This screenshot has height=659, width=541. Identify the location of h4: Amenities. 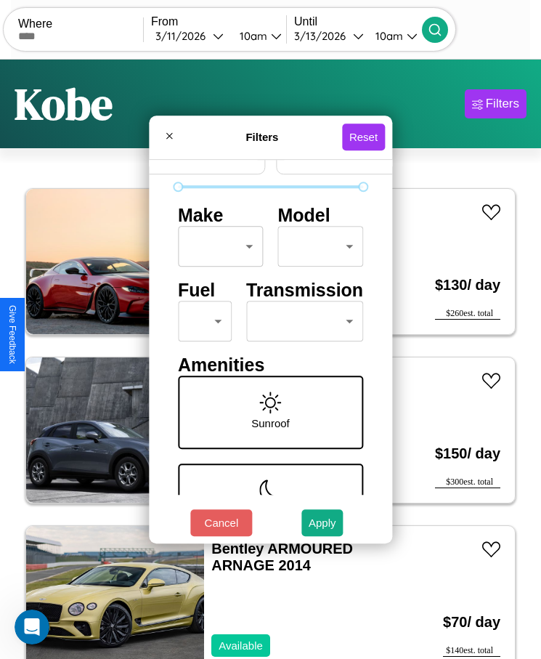
(270, 365).